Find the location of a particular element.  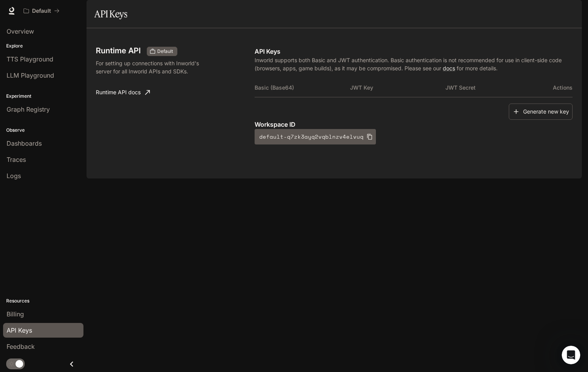

h3: Runtime API is located at coordinates (118, 51).